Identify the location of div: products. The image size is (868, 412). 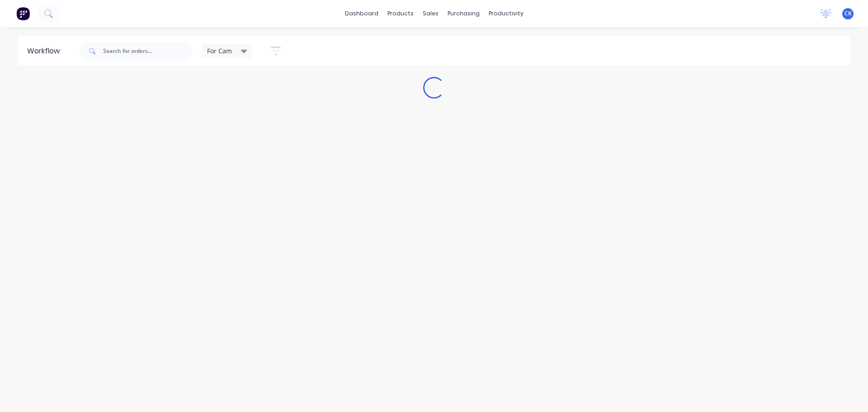
(401, 14).